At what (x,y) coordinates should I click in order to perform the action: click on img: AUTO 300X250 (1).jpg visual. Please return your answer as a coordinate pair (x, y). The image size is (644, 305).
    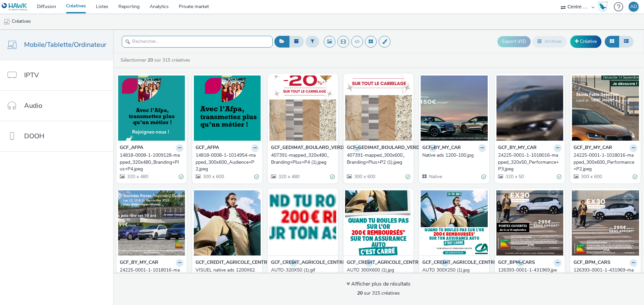
    Looking at the image, I should click on (454, 223).